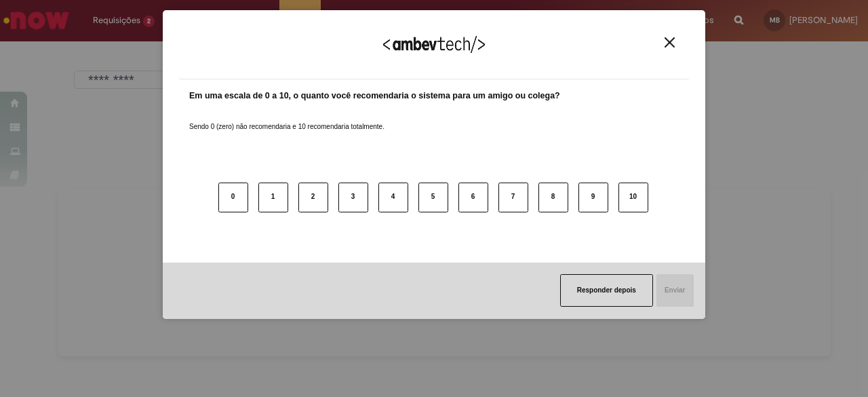 This screenshot has width=868, height=397. What do you see at coordinates (633, 197) in the screenshot?
I see `button: 10` at bounding box center [633, 197].